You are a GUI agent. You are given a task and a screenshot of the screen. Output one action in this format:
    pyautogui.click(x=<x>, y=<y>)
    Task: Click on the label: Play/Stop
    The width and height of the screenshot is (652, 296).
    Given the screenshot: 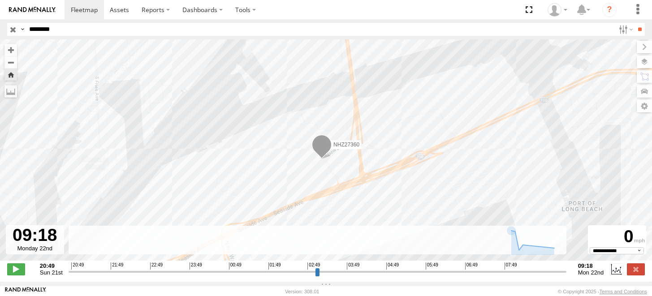 What is the action you would take?
    pyautogui.click(x=16, y=269)
    